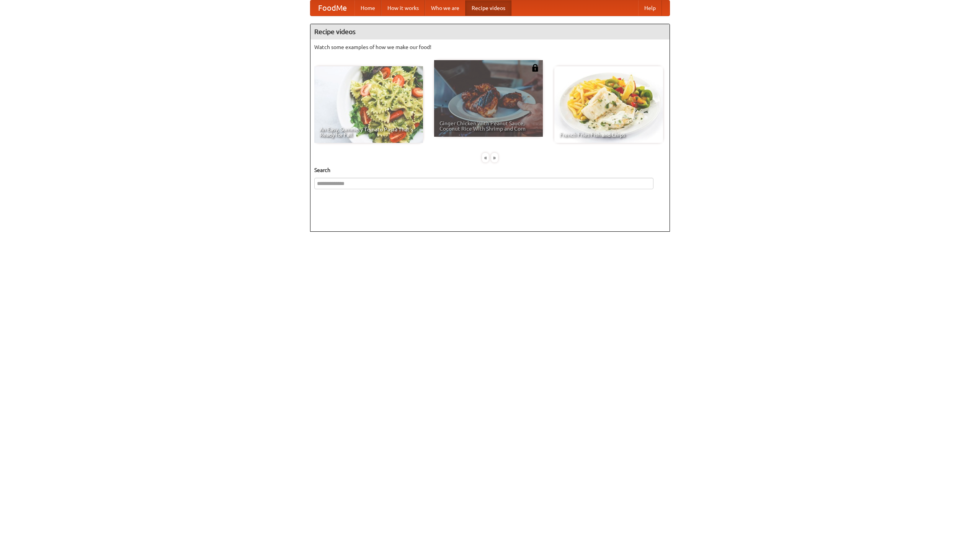  I want to click on img: 483408.png, so click(535, 67).